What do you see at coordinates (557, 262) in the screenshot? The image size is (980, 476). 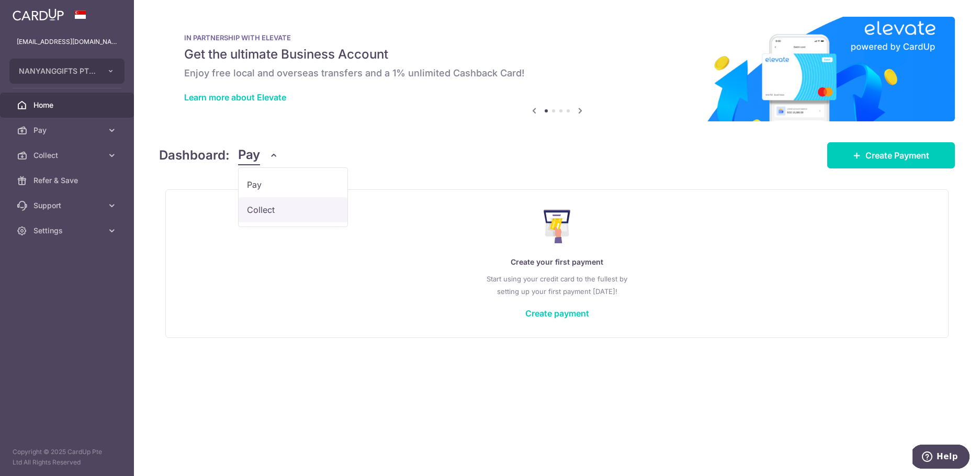 I see `p: Create your first payment` at bounding box center [557, 262].